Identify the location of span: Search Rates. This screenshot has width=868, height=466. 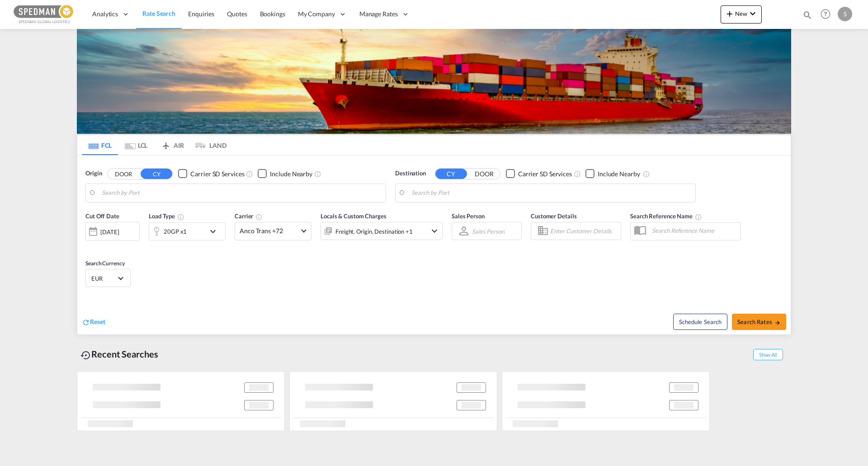
(759, 322).